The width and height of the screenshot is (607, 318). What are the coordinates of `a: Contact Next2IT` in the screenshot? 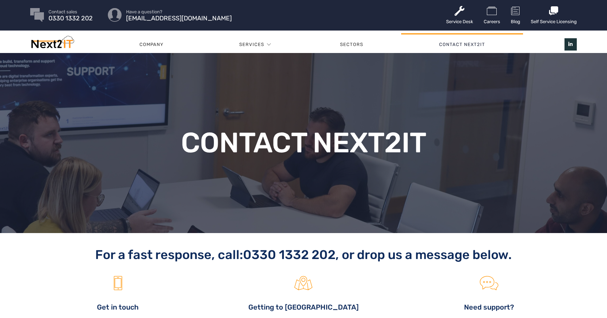 It's located at (462, 45).